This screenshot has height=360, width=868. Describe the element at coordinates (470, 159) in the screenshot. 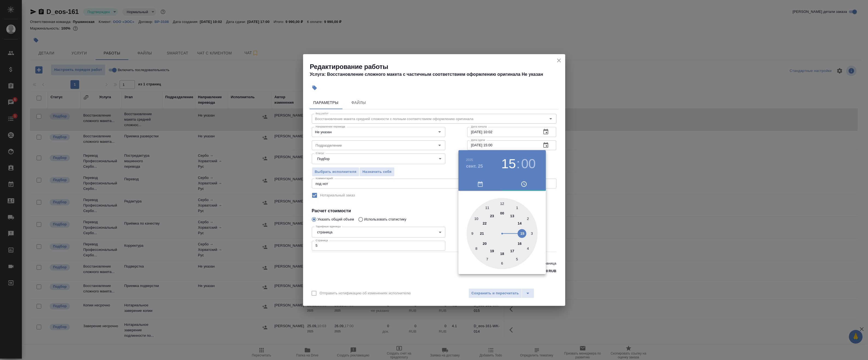

I see `button: 2025` at that location.